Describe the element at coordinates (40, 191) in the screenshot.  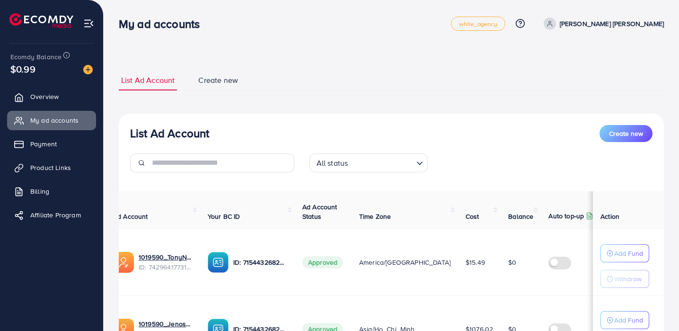
I see `span: Billing` at that location.